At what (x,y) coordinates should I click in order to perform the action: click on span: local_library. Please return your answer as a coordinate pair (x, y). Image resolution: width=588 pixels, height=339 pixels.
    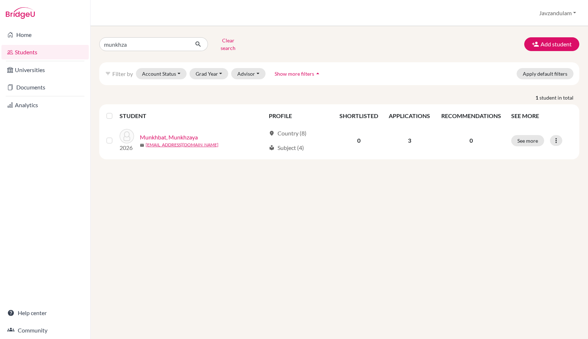
    Looking at the image, I should click on (272, 148).